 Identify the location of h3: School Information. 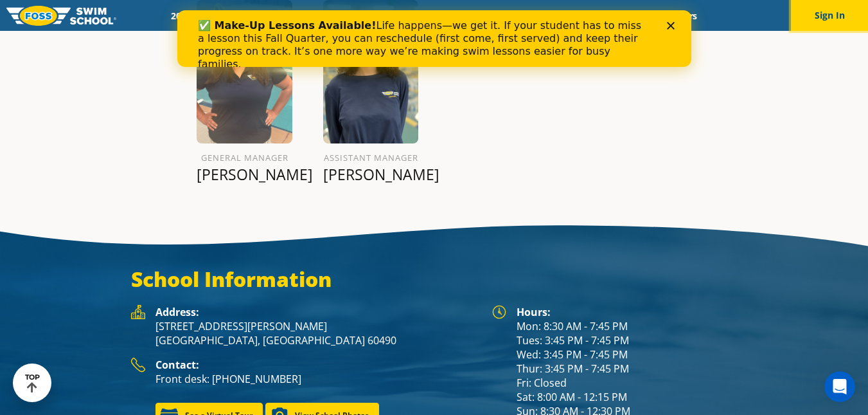
(434, 279).